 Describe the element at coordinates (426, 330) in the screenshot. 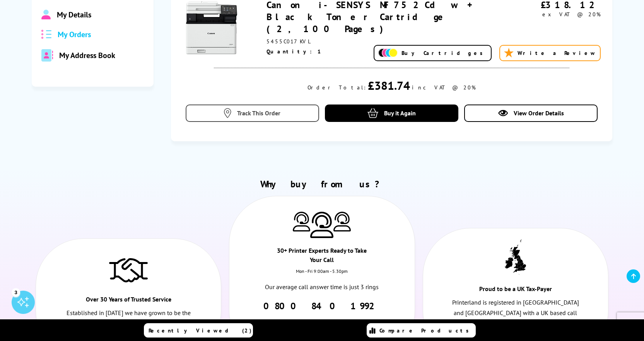

I see `span: Compare Products` at that location.